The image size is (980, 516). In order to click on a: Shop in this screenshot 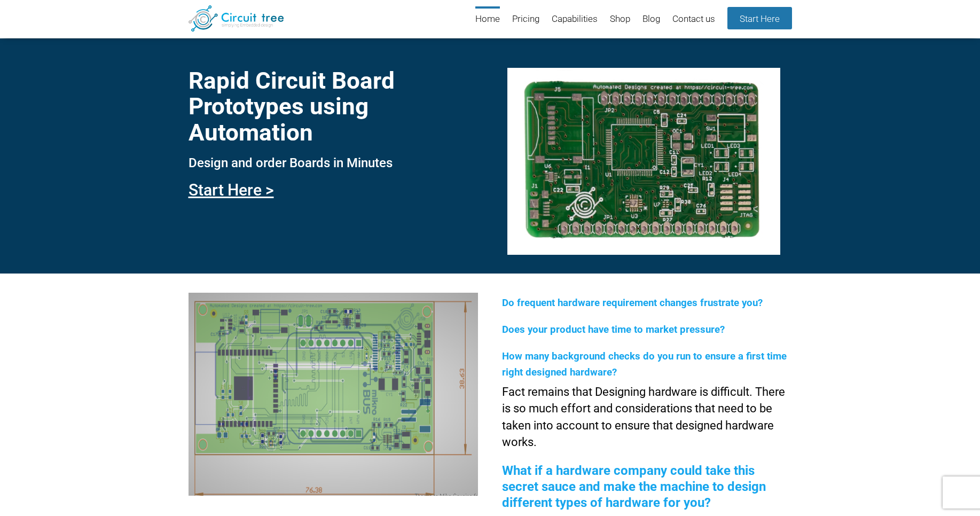, I will do `click(620, 19)`.